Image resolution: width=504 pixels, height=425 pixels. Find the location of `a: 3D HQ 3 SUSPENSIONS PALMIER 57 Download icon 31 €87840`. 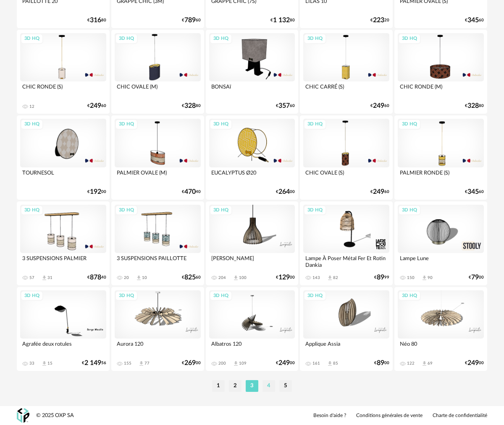

a: 3D HQ 3 SUSPENSIONS PALMIER 57 Download icon 31 €87840 is located at coordinates (63, 243).